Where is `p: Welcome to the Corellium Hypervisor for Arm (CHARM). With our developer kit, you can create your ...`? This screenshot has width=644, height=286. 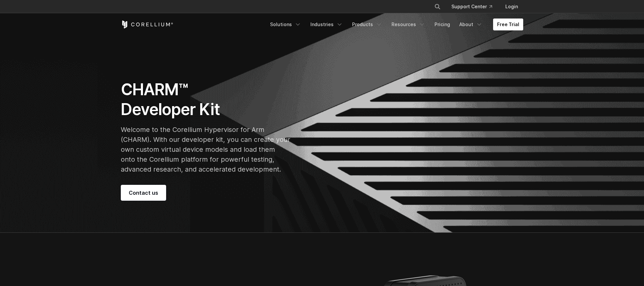 p: Welcome to the Corellium Hypervisor for Arm (CHARM). With our developer kit, you can create your ... is located at coordinates (206, 150).